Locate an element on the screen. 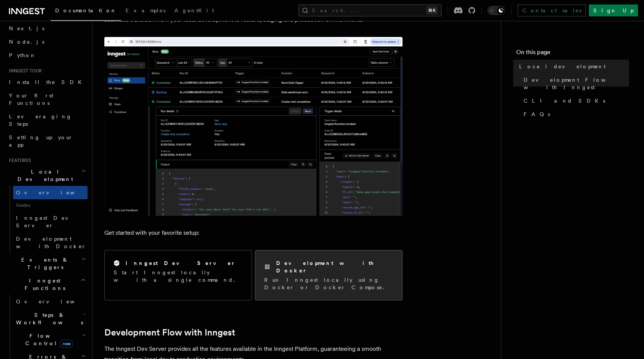 Image resolution: width=644 pixels, height=359 pixels. h2: Inngest Dev Server is located at coordinates (180, 263).